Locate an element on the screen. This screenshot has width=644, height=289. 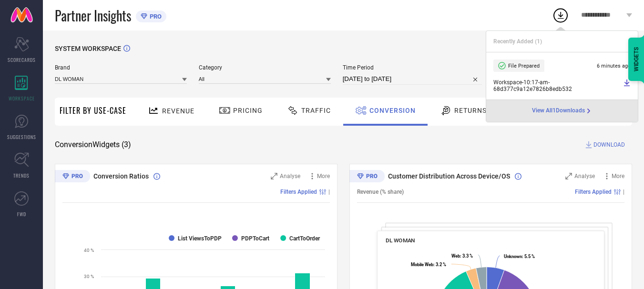
input: Select time period is located at coordinates (413, 79).